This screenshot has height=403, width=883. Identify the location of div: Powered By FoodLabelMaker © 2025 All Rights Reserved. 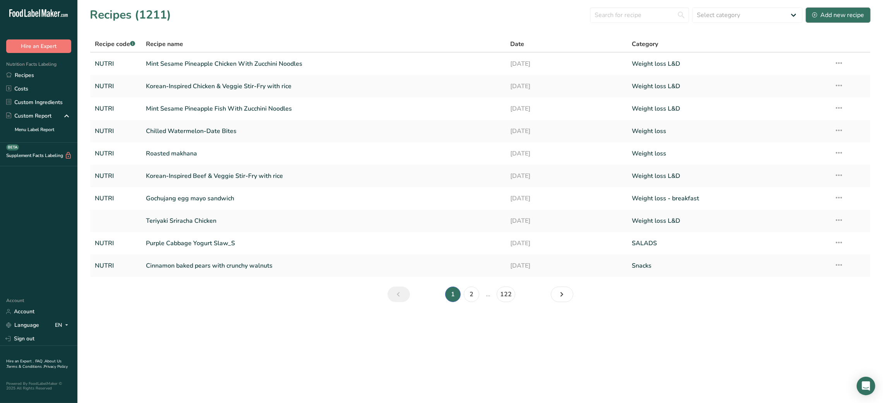
(39, 386).